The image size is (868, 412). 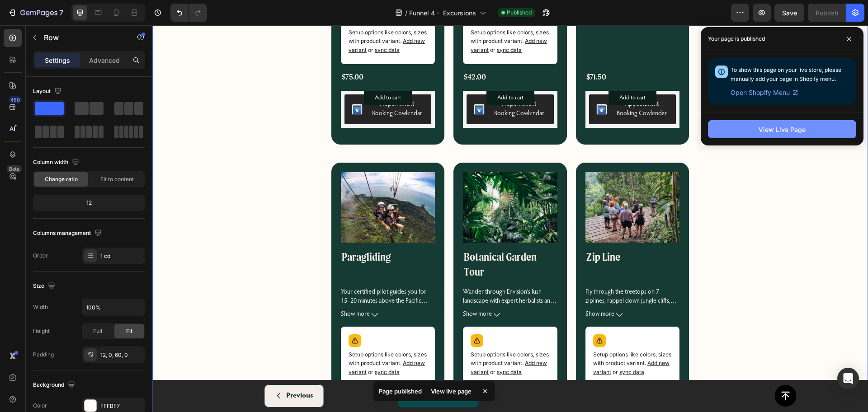 I want to click on span: Funnel 4 - Excursions, so click(x=443, y=13).